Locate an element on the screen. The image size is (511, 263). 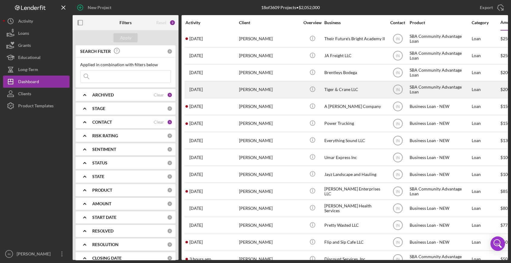
b: START DATE is located at coordinates (104, 217).